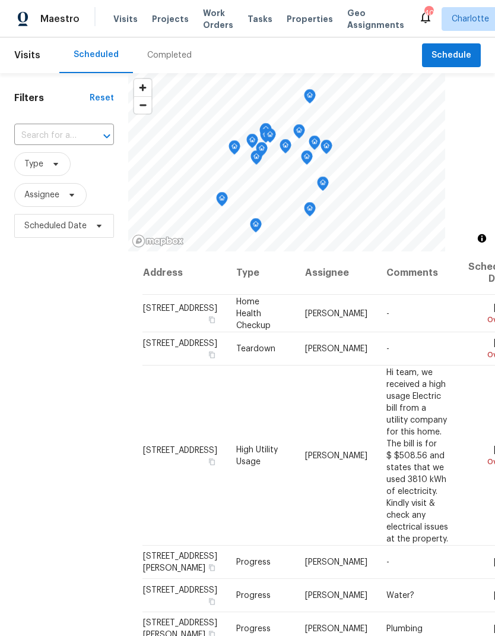  What do you see at coordinates (143, 105) in the screenshot?
I see `button: Zoom out` at bounding box center [143, 105].